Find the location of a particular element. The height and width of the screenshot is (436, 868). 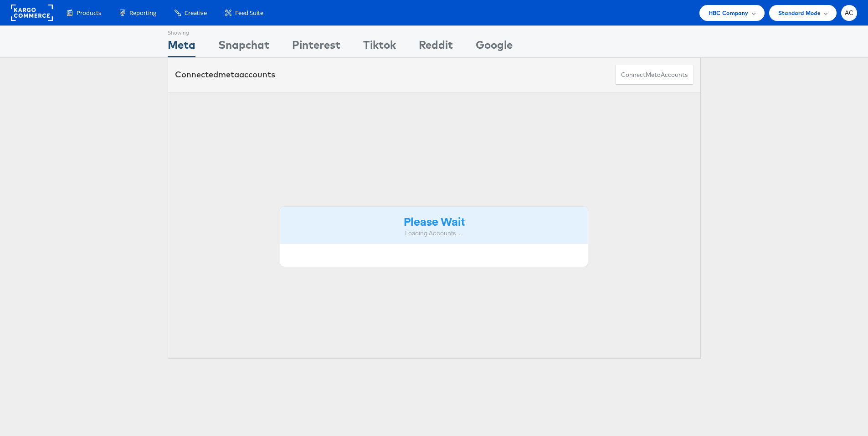

span: HBC Company is located at coordinates (729, 13).